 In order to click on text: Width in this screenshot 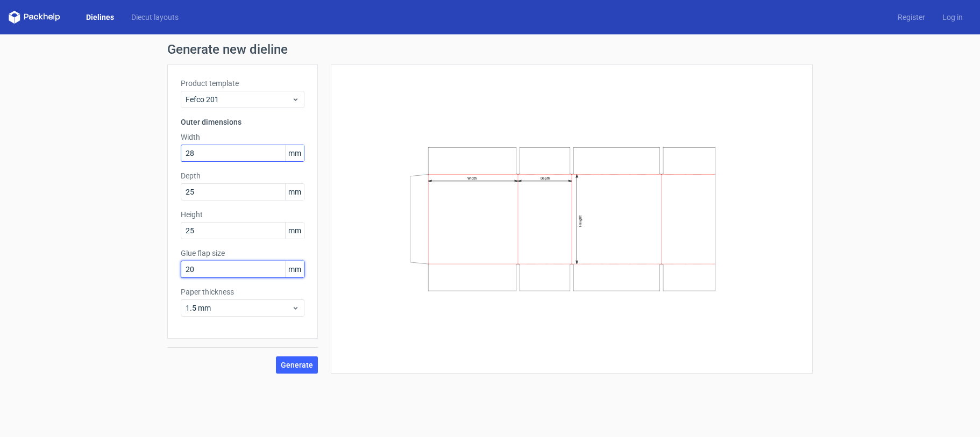, I will do `click(472, 178)`.